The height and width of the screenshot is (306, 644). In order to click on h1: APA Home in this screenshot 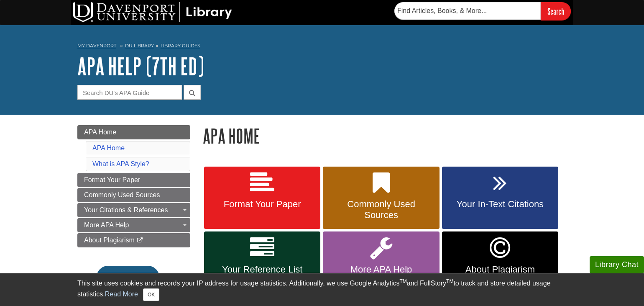, I will do `click(385, 135)`.